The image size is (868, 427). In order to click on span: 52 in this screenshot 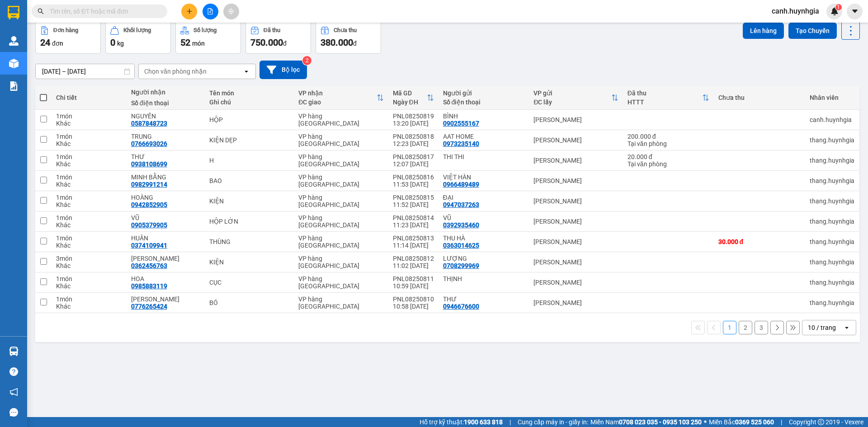, I will do `click(186, 43)`.